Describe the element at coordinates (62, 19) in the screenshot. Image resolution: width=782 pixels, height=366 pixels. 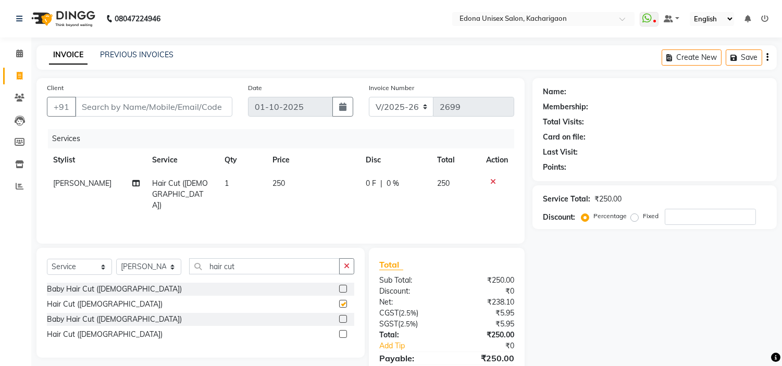
I see `img: logo` at that location.